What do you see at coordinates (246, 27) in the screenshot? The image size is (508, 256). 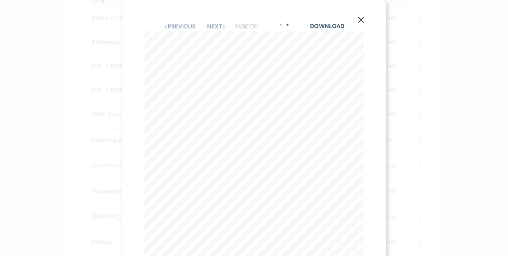 I see `p: Page 1 of 1` at bounding box center [246, 27].